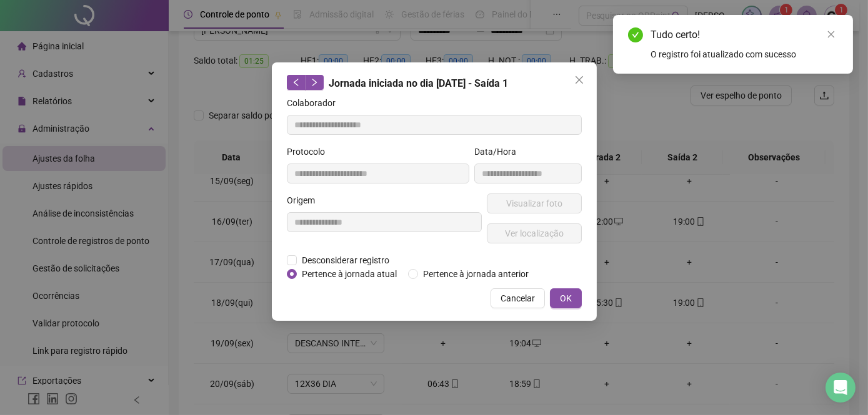 The image size is (868, 415). What do you see at coordinates (349, 274) in the screenshot?
I see `span: Pertence à jornada atual` at bounding box center [349, 274].